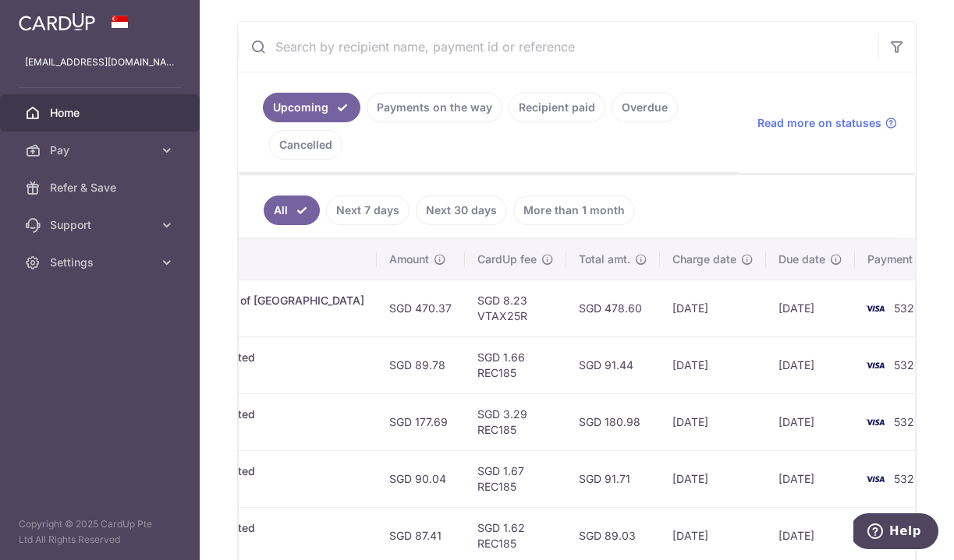  I want to click on span: Read more on statuses, so click(819, 123).